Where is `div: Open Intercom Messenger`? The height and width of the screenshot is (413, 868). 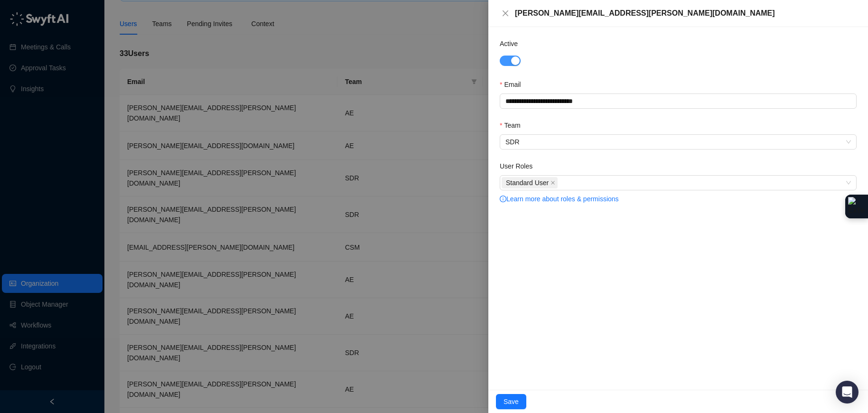 div: Open Intercom Messenger is located at coordinates (847, 392).